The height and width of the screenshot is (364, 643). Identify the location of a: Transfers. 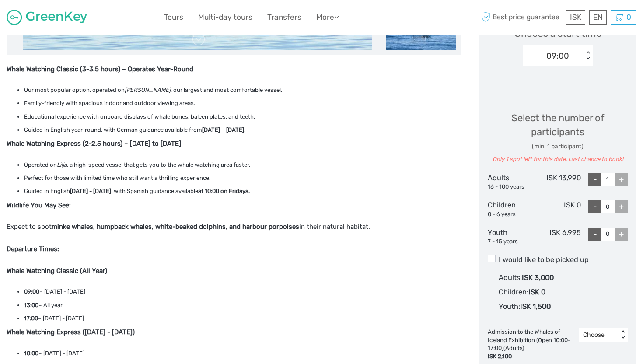
(284, 17).